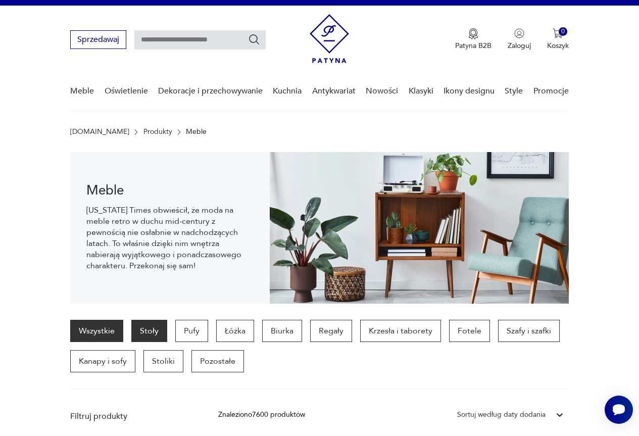 Image resolution: width=639 pixels, height=436 pixels. Describe the element at coordinates (551, 91) in the screenshot. I see `a: Promocje` at that location.